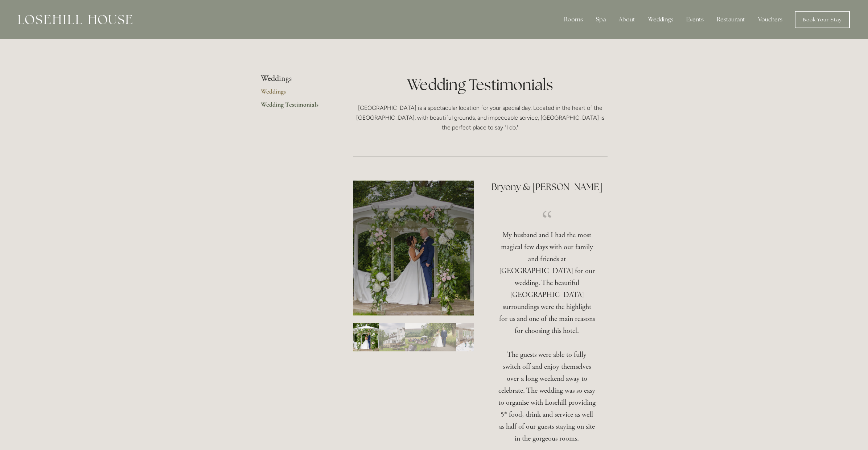 The height and width of the screenshot is (450, 868). Describe the element at coordinates (418, 337) in the screenshot. I see `img: Slide 3` at that location.